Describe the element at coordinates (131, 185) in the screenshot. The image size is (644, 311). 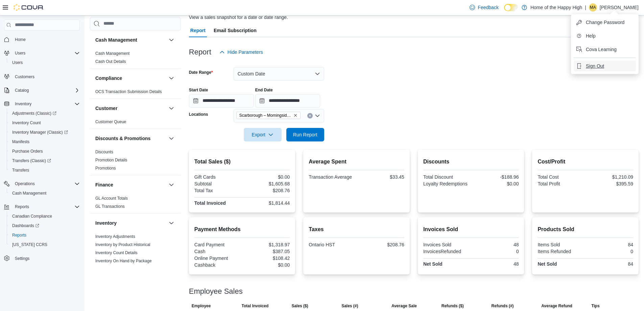
I see `button: Finance` at that location.